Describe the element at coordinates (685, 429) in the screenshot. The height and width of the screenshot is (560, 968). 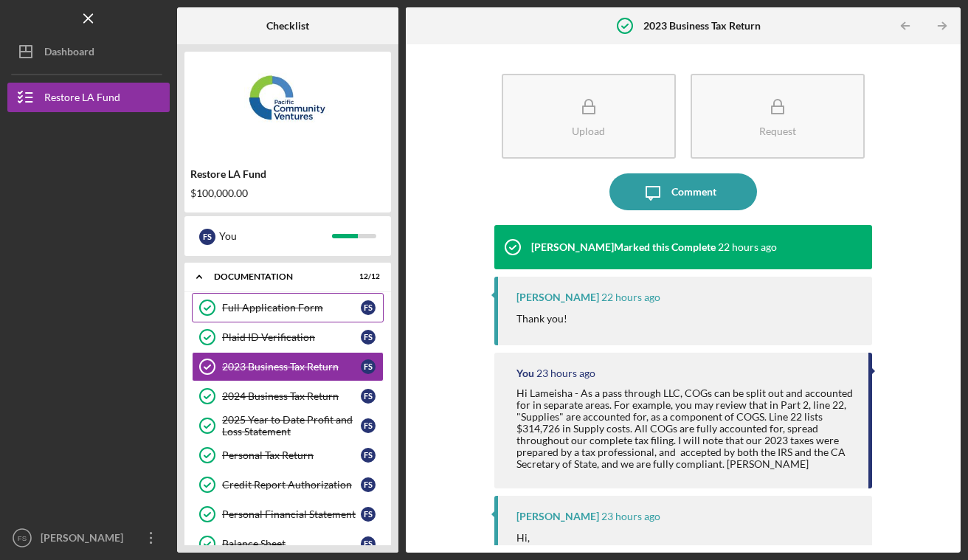
I see `div: Hi Lameisha - As a pass through LLC, COGs can be split out and accounted for in separate areas. F...` at that location.